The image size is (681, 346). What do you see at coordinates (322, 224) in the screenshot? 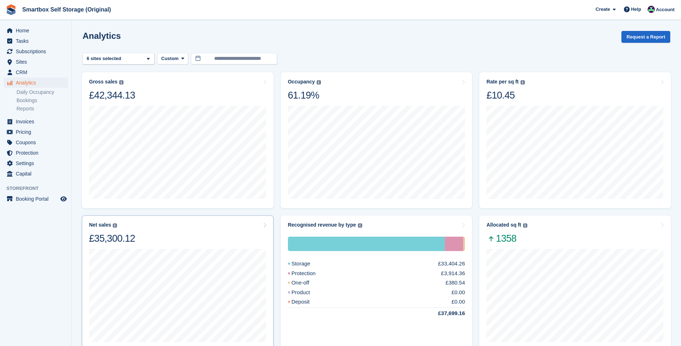
I see `div: Recognised revenue by type` at bounding box center [322, 224].